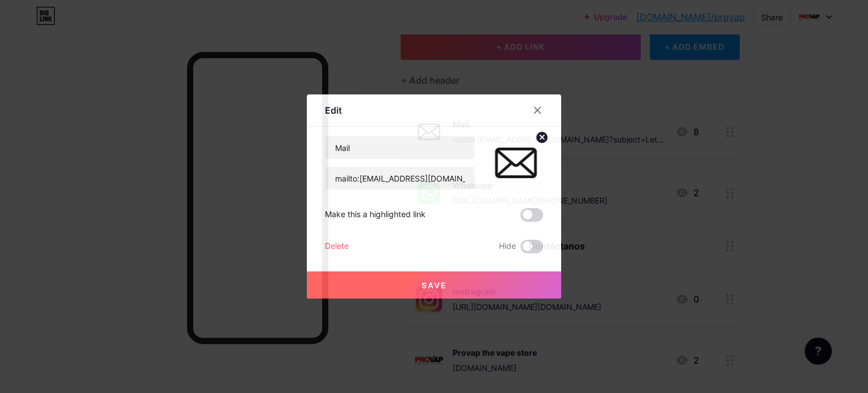 Image resolution: width=868 pixels, height=393 pixels. Describe the element at coordinates (516, 163) in the screenshot. I see `img: link_thumbnail` at that location.